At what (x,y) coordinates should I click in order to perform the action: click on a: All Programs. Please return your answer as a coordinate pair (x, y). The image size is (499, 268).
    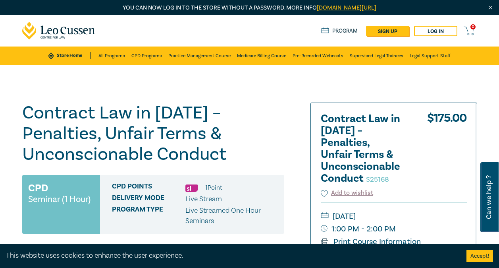
    Looking at the image, I should click on (112, 56).